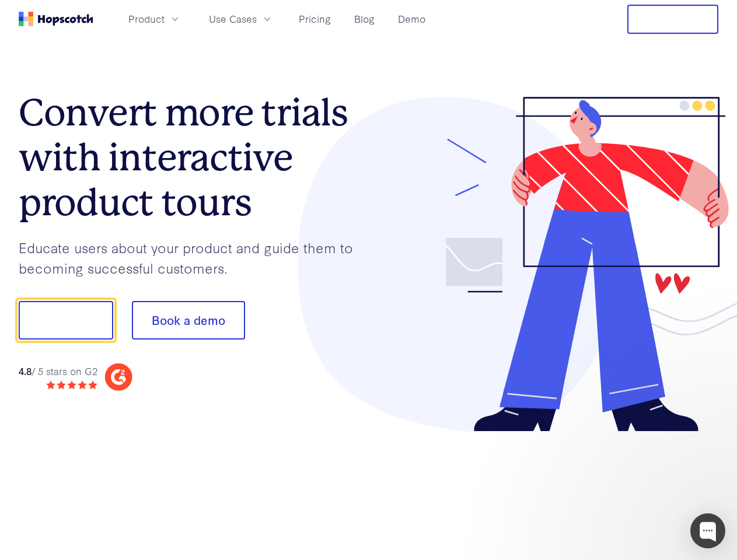 This screenshot has height=560, width=737. I want to click on button: Show me!, so click(66, 320).